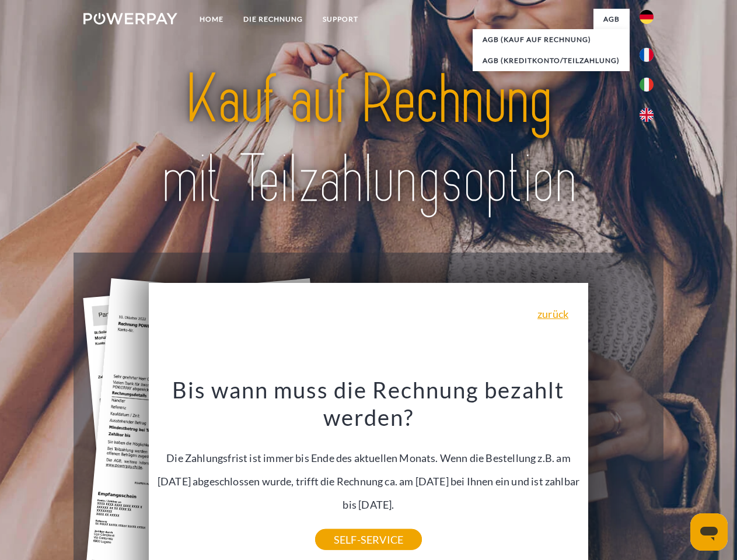 The height and width of the screenshot is (560, 737). Describe the element at coordinates (368, 539) in the screenshot. I see `a: SELF-SERVICE` at that location.